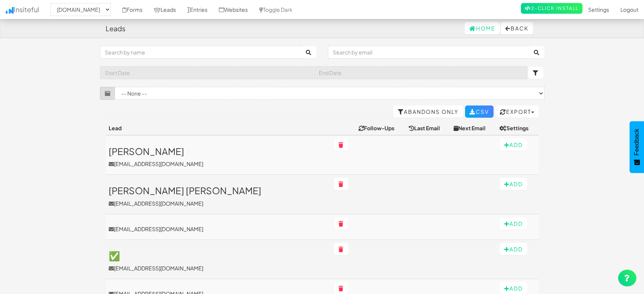  I want to click on th: Settings, so click(518, 128).